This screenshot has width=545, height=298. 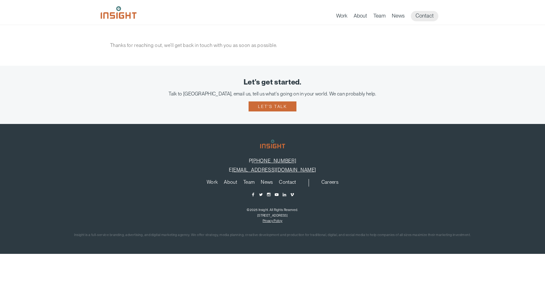 What do you see at coordinates (330, 183) in the screenshot?
I see `nav: secondary navigation menu` at bounding box center [330, 183].